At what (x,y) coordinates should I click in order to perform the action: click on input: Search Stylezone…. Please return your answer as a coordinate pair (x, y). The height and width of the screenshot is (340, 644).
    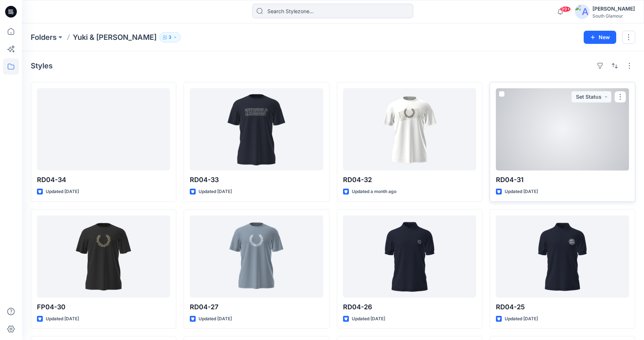
    Looking at the image, I should click on (333, 11).